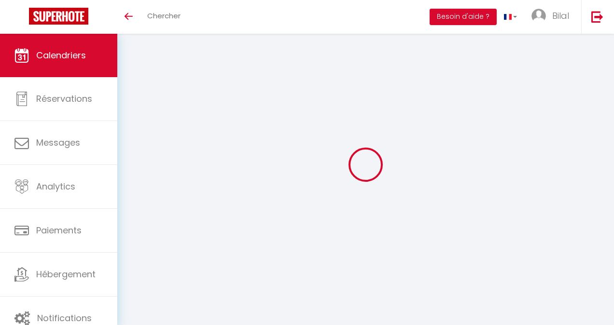  Describe the element at coordinates (58, 142) in the screenshot. I see `span: Messages` at that location.